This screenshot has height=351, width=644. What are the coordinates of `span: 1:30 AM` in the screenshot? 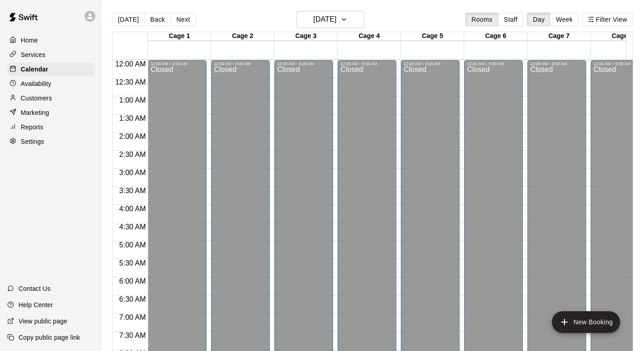 It's located at (132, 118).